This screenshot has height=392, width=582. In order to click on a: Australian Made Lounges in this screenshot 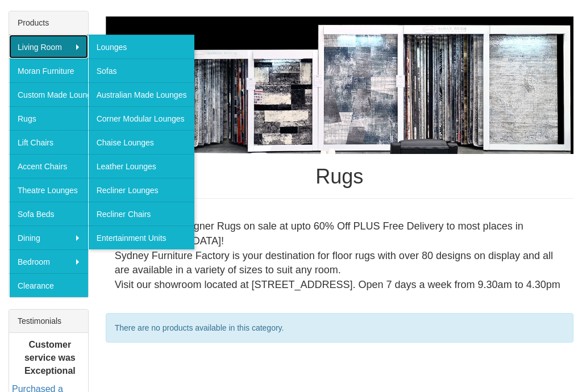, I will do `click(141, 94)`.